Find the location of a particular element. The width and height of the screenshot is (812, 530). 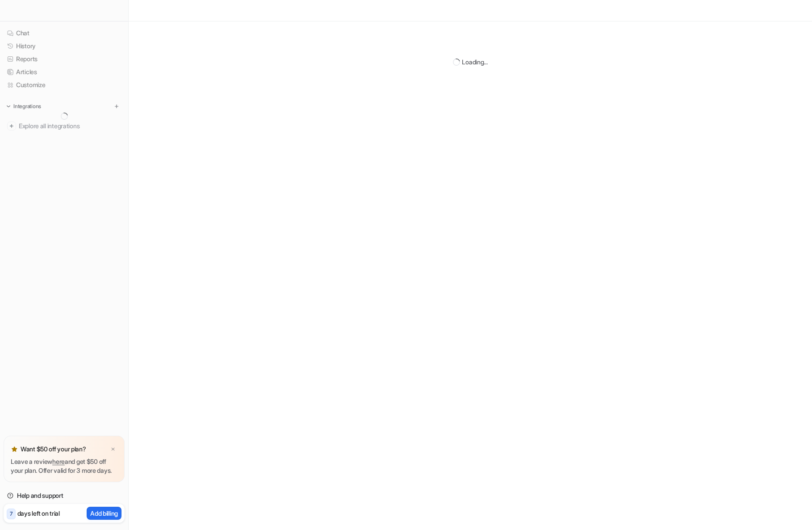

button: Add billing is located at coordinates (104, 513).